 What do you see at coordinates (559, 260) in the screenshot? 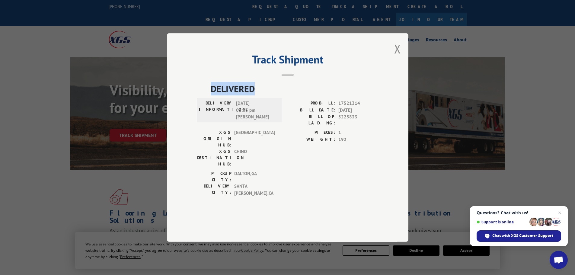
I see `div: Open chat` at bounding box center [559, 260].